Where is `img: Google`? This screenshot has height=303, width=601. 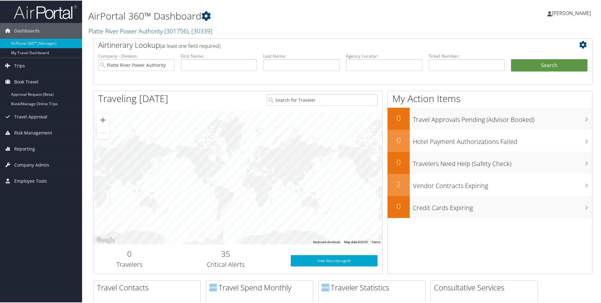
img: Google is located at coordinates (105, 240).